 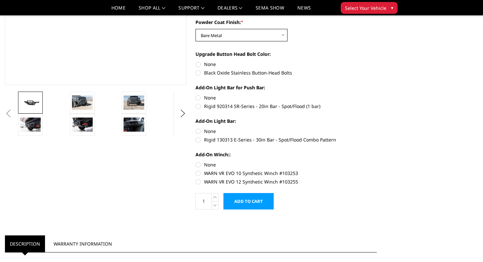 I want to click on label: Rigid 920314 SR-Series - 20in Bar - Spot/Flood (1 bar), so click(x=286, y=106).